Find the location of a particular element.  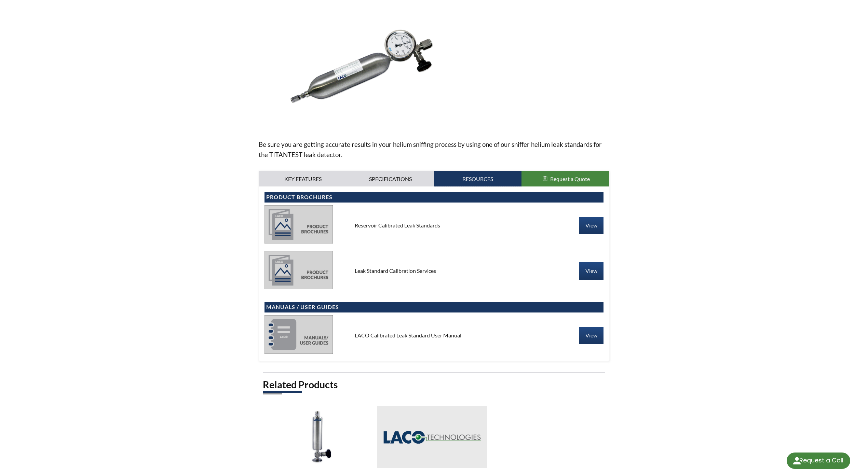

div: Reservoir Calibrated Leak Standards is located at coordinates (434, 225).